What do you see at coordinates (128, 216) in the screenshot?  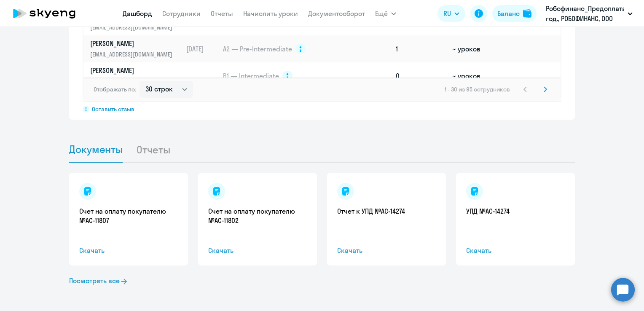 I see `a: Счет на оплату покупателю №AC-11807` at bounding box center [128, 216].